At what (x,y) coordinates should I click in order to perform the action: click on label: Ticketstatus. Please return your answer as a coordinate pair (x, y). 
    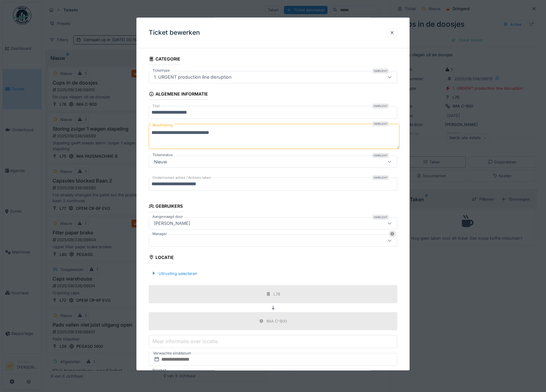
    Looking at the image, I should click on (162, 155).